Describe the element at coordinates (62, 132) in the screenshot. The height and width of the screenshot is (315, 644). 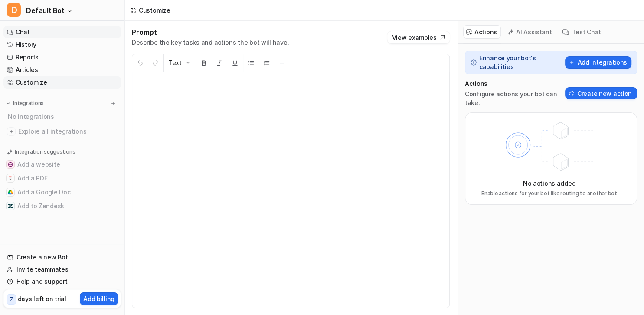
I see `a: Explore all integrations` at that location.